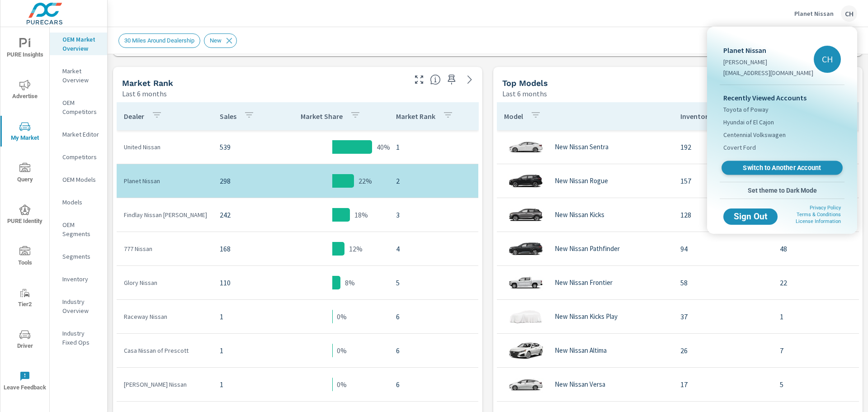 This screenshot has height=412, width=868. Describe the element at coordinates (782, 98) in the screenshot. I see `p: Recently Viewed Accounts` at that location.